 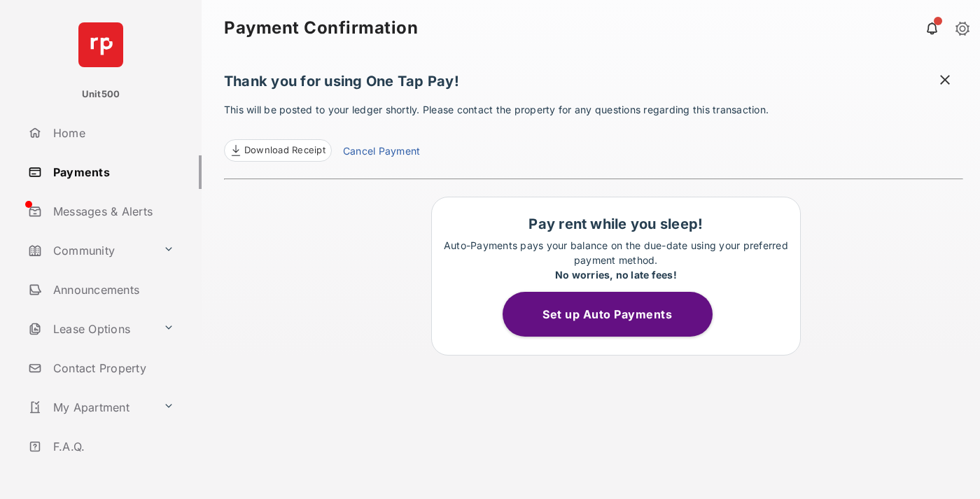 I want to click on a: My Apartment, so click(x=89, y=407).